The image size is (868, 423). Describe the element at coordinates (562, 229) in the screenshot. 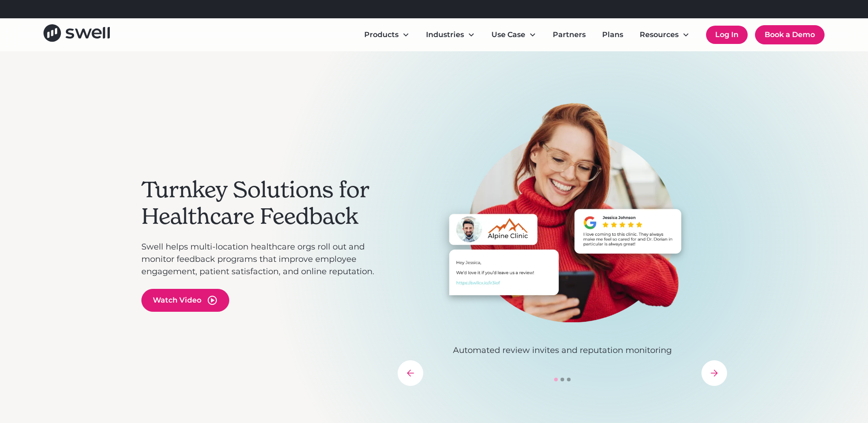

I see `div: 1 of 3` at that location.